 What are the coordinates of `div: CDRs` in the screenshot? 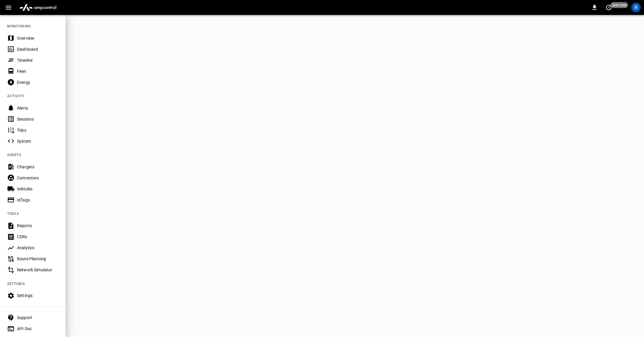 It's located at (38, 237).